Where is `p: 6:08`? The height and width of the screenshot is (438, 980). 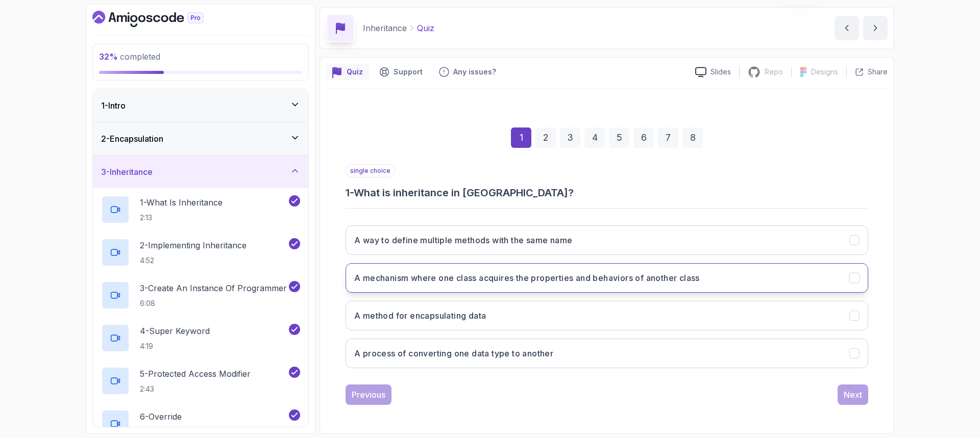
p: 6:08 is located at coordinates (213, 304).